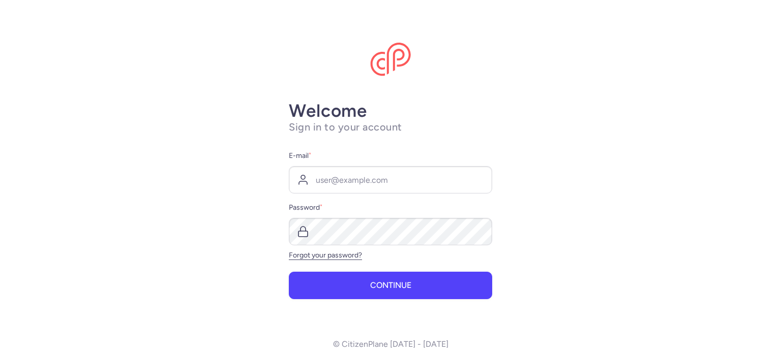 The width and height of the screenshot is (781, 357). Describe the element at coordinates (390, 286) in the screenshot. I see `button: Continue` at that location.